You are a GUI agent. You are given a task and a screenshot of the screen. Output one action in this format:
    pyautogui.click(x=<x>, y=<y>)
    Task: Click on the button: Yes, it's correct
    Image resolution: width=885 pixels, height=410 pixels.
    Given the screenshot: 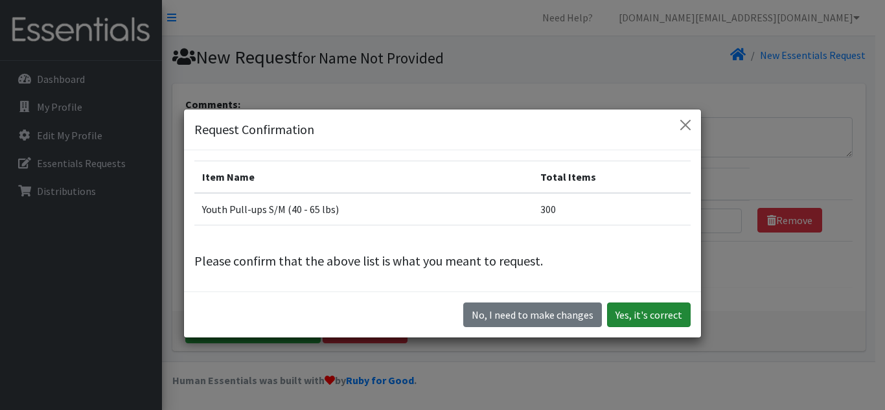 What is the action you would take?
    pyautogui.click(x=649, y=315)
    